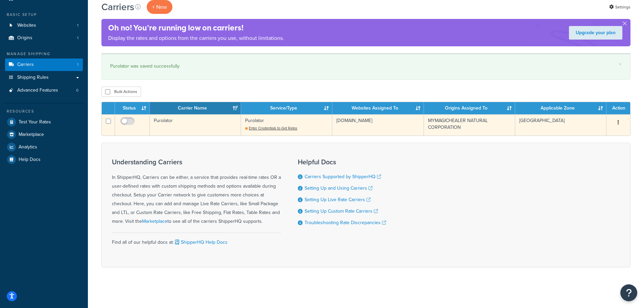 Image resolution: width=644 pixels, height=308 pixels. What do you see at coordinates (44, 111) in the screenshot?
I see `div: Resources` at bounding box center [44, 111].